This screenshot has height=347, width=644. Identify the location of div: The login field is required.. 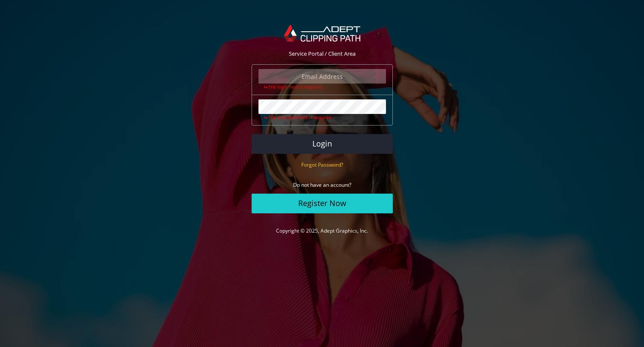
(322, 87).